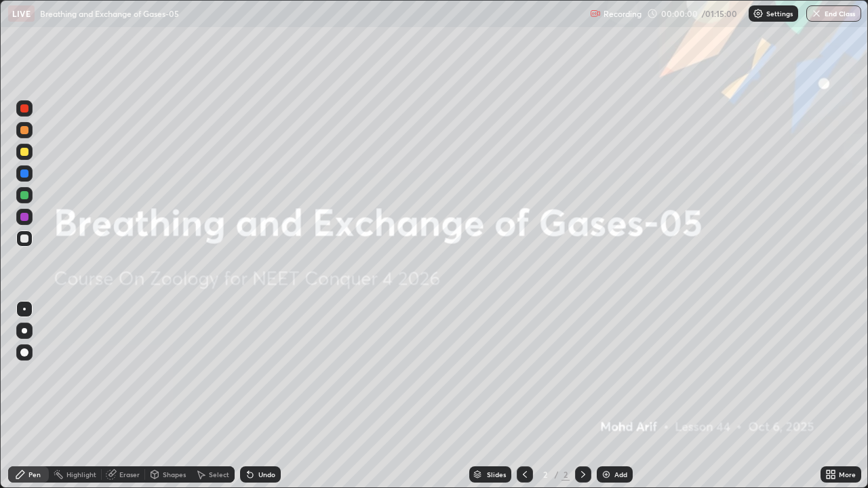 Image resolution: width=868 pixels, height=488 pixels. What do you see at coordinates (81, 475) in the screenshot?
I see `div: Highlight` at bounding box center [81, 475].